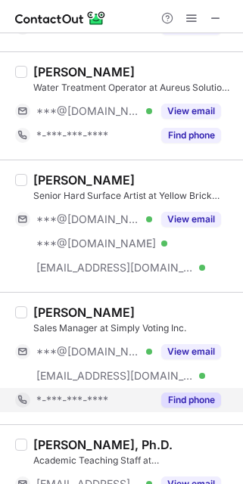  I want to click on div: Senior Hard Surface Artist at Yellow Brick Games Inc., so click(133, 196).